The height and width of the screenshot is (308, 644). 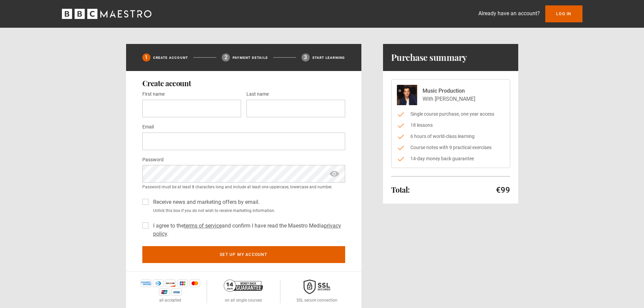 What do you see at coordinates (451, 148) in the screenshot?
I see `li: Course notes with 9 practical exercises` at bounding box center [451, 148].